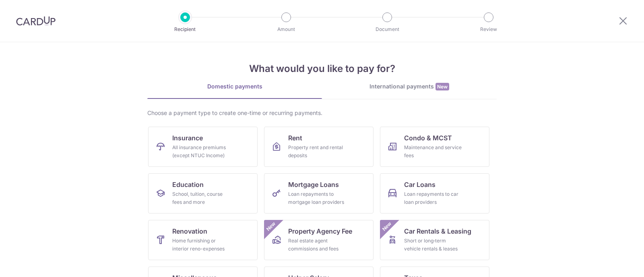  I want to click on span: Condo & MCST, so click(428, 138).